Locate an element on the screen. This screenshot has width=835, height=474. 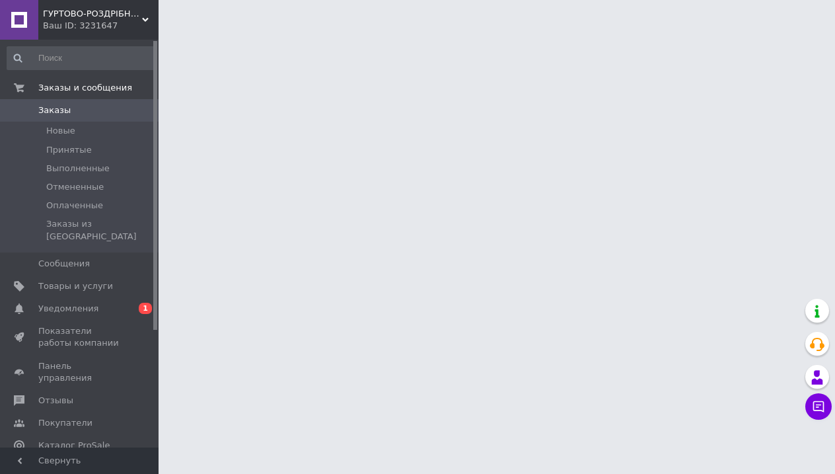
input: Поиск is located at coordinates (81, 58).